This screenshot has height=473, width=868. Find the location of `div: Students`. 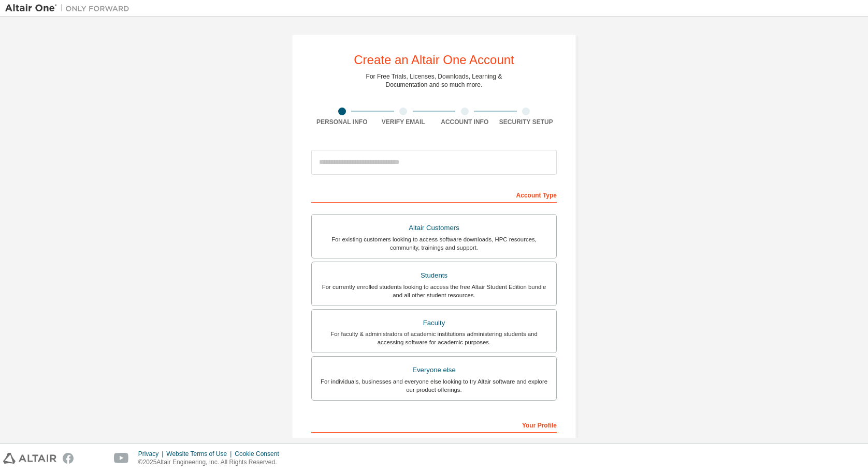

div: Students is located at coordinates (434, 276).